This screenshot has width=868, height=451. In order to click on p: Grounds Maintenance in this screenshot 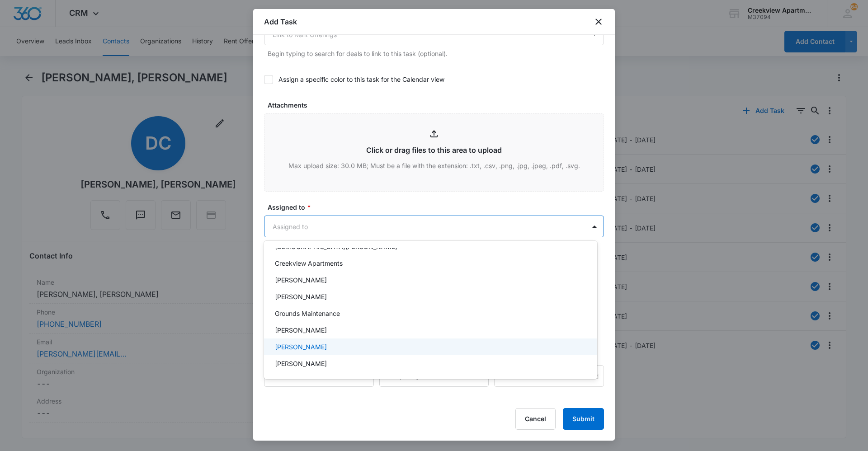, I will do `click(307, 313)`.